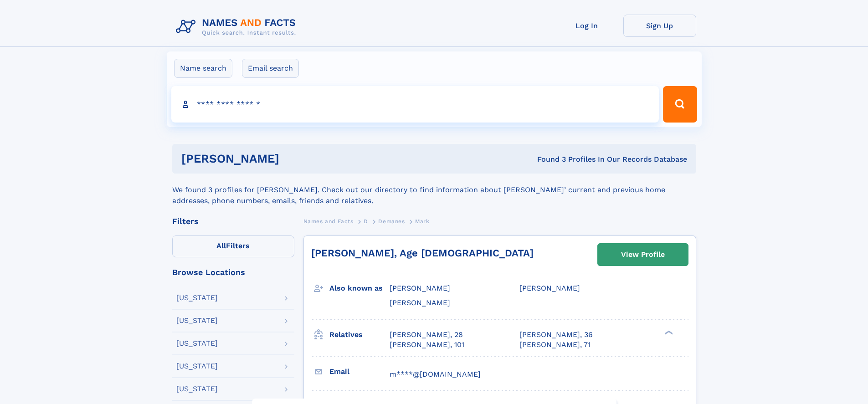  Describe the element at coordinates (366, 221) in the screenshot. I see `span: D` at that location.